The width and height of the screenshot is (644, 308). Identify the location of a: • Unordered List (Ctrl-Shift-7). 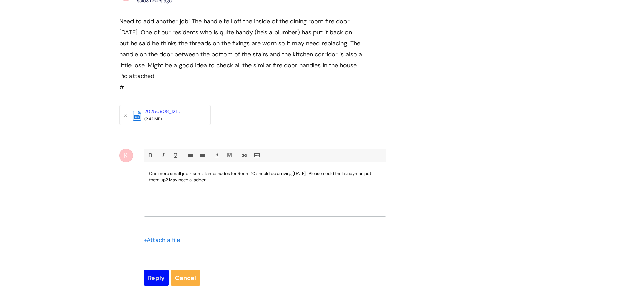
(189, 155).